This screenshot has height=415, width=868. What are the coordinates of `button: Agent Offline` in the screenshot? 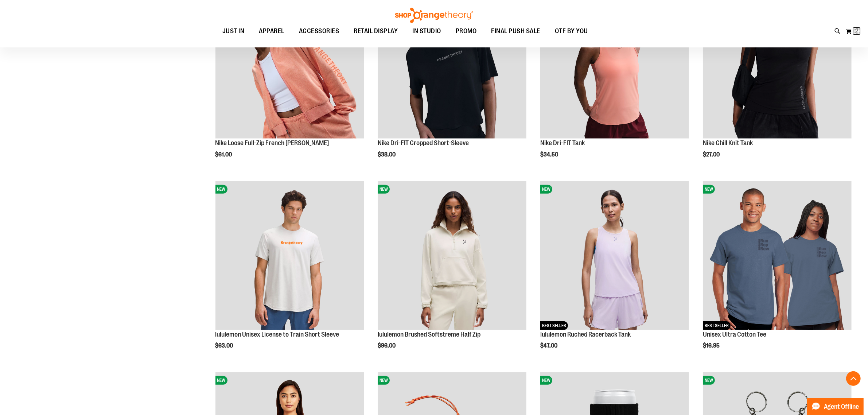 It's located at (835, 407).